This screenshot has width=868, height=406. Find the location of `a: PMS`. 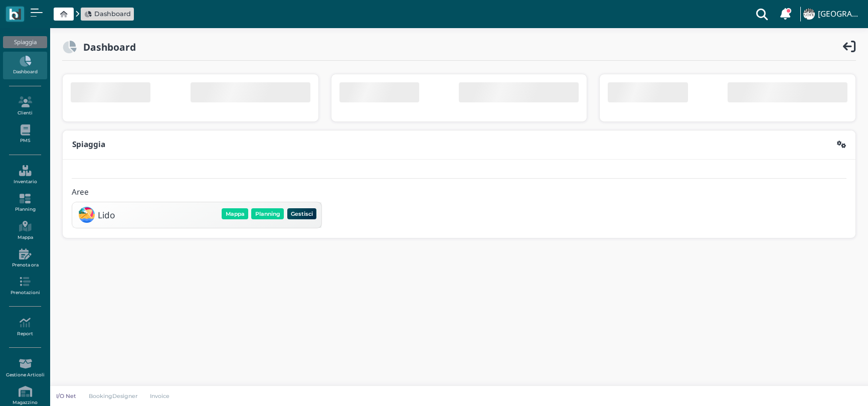

a: PMS is located at coordinates (25, 134).